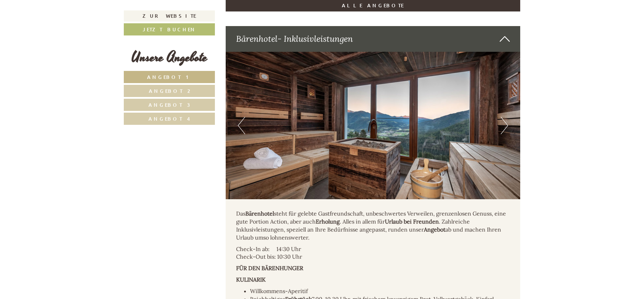 The height and width of the screenshot is (299, 644). Describe the element at coordinates (373, 39) in the screenshot. I see `div: Bärenhotel- Inklusivleistungen` at that location.